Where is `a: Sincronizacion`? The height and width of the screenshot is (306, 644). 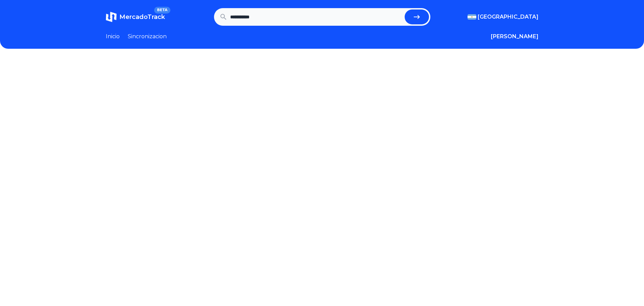 a: Sincronizacion is located at coordinates (147, 37).